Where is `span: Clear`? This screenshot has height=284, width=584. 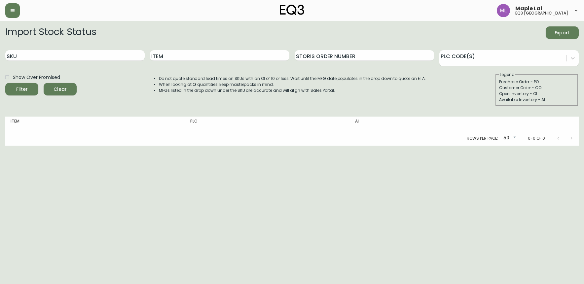
span: Clear is located at coordinates (60, 89).